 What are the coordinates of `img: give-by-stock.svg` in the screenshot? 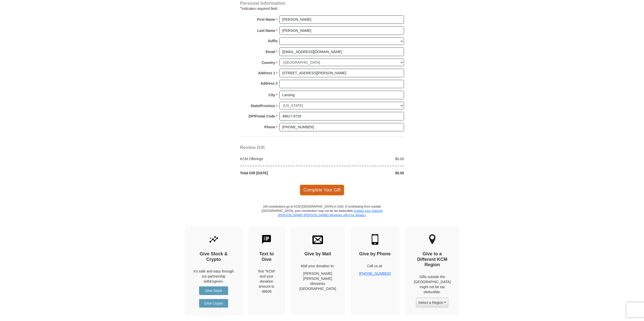 It's located at (214, 239).